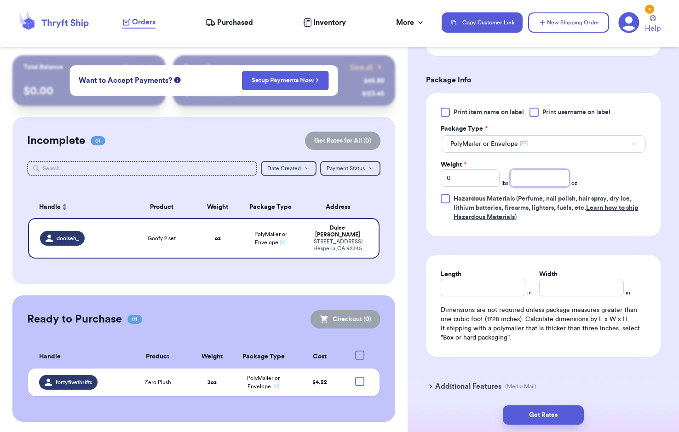 The height and width of the screenshot is (432, 679). Describe the element at coordinates (543, 415) in the screenshot. I see `button: Get Rates` at that location.